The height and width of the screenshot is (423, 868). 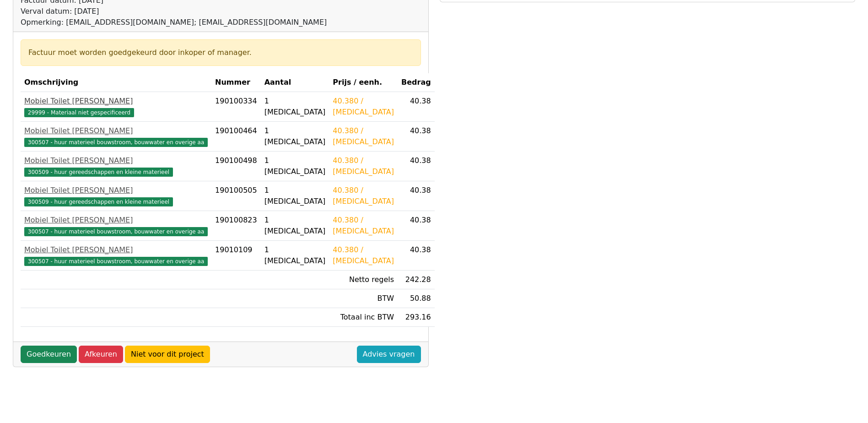 What do you see at coordinates (364, 280) in the screenshot?
I see `td: Netto regels` at bounding box center [364, 280].